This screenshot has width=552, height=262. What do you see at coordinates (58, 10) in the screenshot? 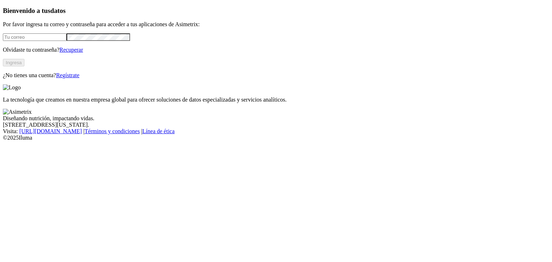
I see `span: datos` at bounding box center [58, 10].